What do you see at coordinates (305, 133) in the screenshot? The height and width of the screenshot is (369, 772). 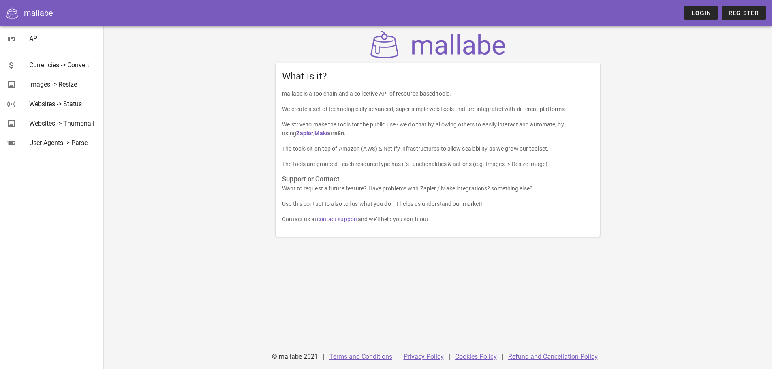 I see `a: Zapier` at bounding box center [305, 133].